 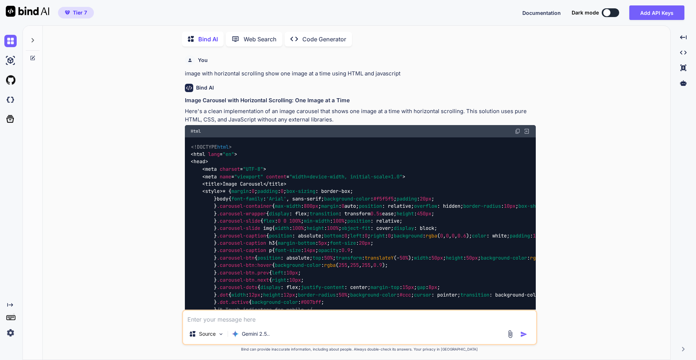 What do you see at coordinates (222, 302) in the screenshot?
I see `span: .dot` at bounding box center [222, 302].